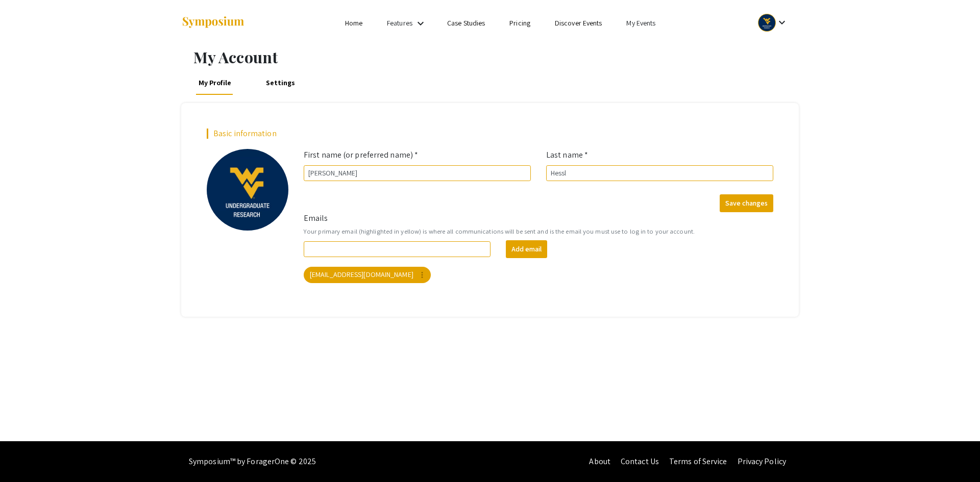  What do you see at coordinates (762, 461) in the screenshot?
I see `a: Privacy Policy` at bounding box center [762, 461].